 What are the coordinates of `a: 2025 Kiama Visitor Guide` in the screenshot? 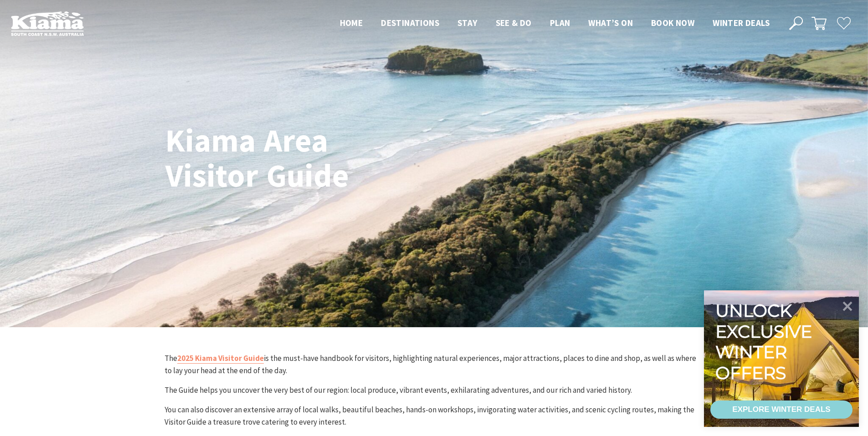 It's located at (220, 359).